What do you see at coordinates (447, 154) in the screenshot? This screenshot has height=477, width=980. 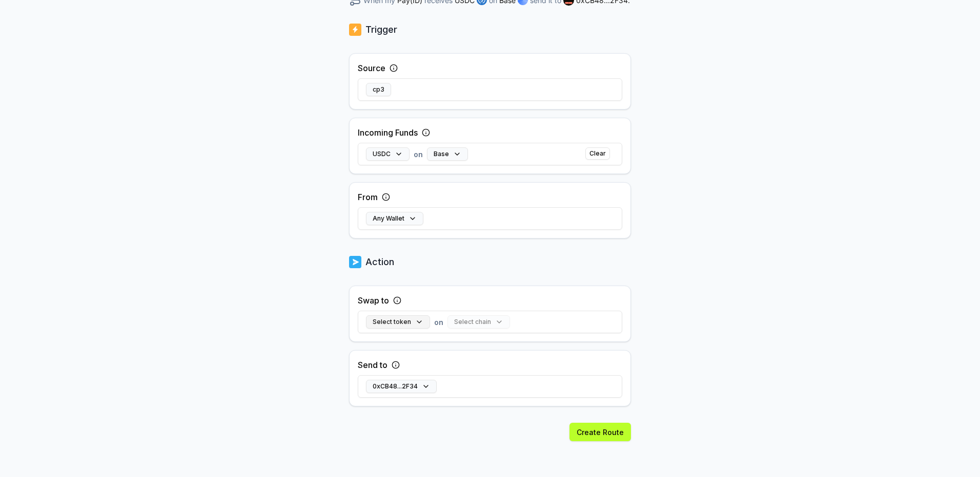 I see `button: Base` at bounding box center [447, 154].